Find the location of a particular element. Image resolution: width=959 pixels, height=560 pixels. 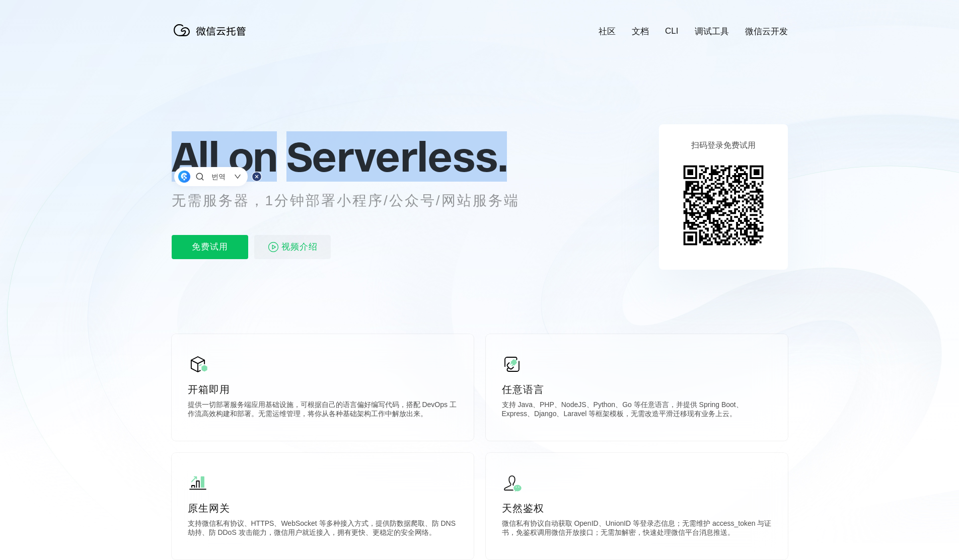

p: 免费试用 is located at coordinates (210, 247).